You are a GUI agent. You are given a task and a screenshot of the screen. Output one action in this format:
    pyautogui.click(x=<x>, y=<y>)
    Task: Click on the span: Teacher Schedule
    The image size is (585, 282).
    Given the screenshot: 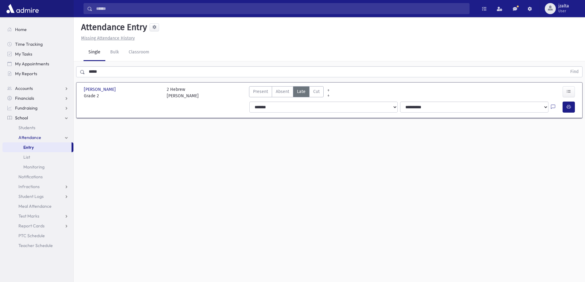 What is the action you would take?
    pyautogui.click(x=36, y=246)
    